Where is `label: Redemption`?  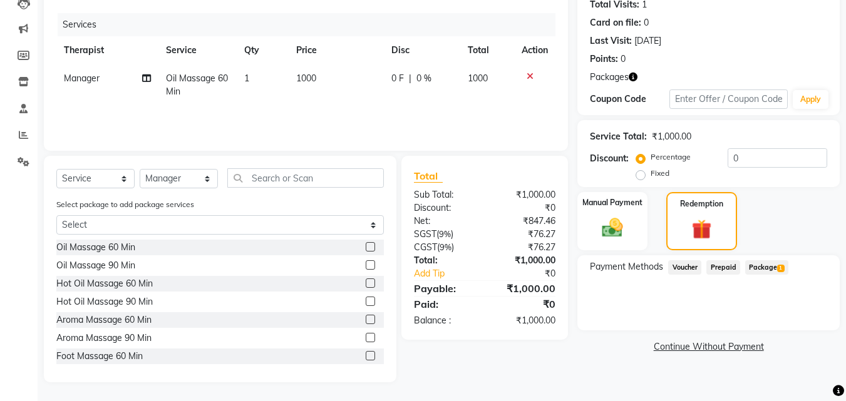 label: Redemption is located at coordinates (701, 204).